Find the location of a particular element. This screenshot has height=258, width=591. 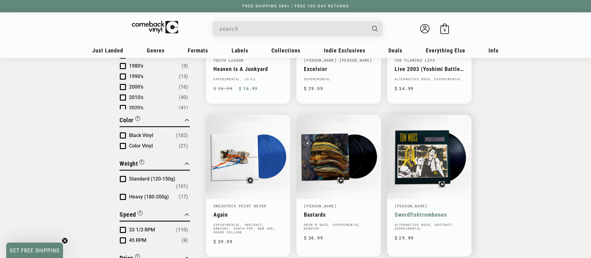

span: Genres is located at coordinates (156, 50).